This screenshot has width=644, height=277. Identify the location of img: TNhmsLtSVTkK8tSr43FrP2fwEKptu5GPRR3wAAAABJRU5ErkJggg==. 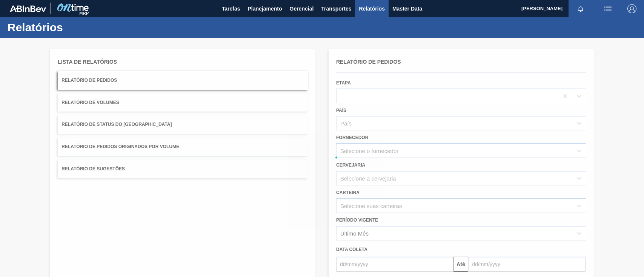
(28, 9).